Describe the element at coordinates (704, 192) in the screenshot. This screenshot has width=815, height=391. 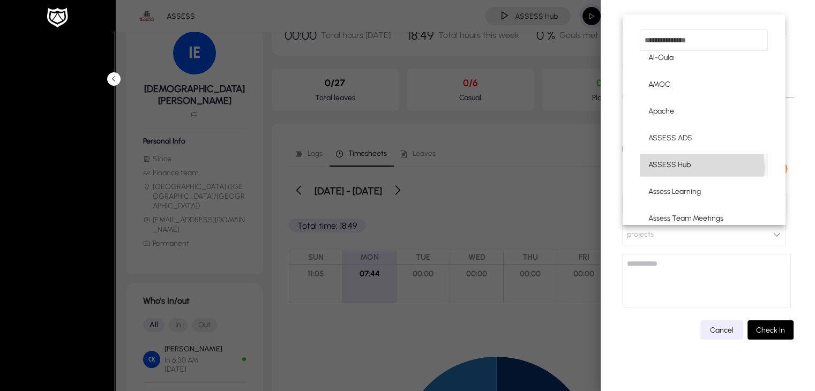
I see `mat-option: Assess Learning` at that location.